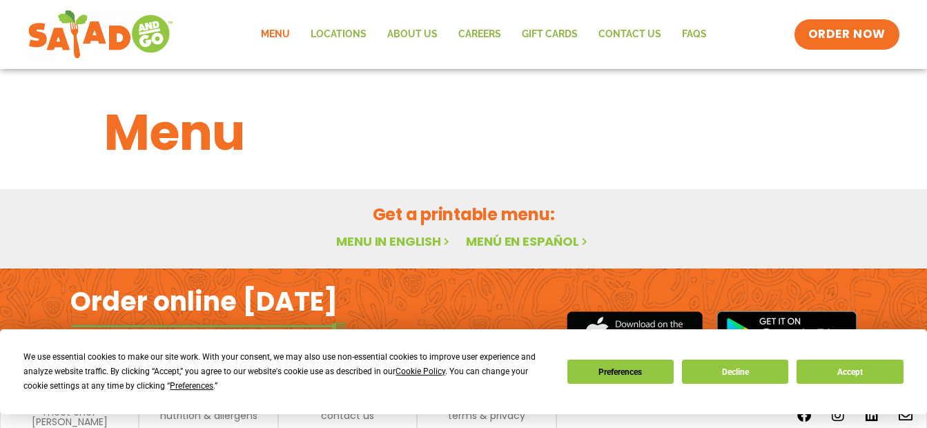 This screenshot has width=927, height=428. What do you see at coordinates (347, 415) in the screenshot?
I see `a: contact us` at bounding box center [347, 415].